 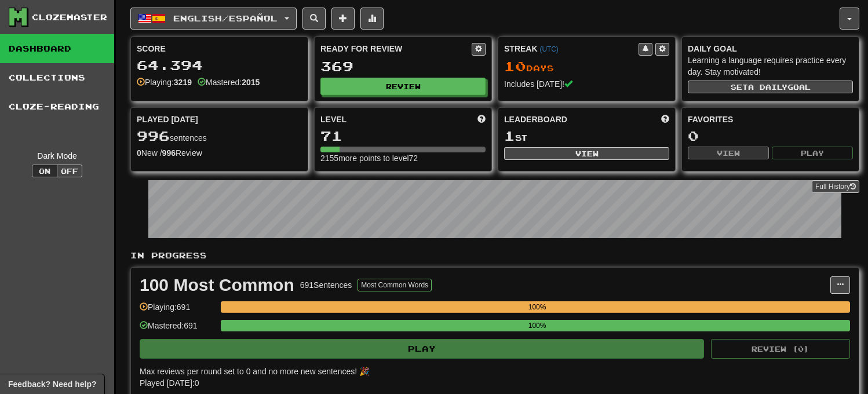 What do you see at coordinates (491, 371) in the screenshot?
I see `div: Max reviews per round set to 0 and no more new sentences! 🎉` at bounding box center [491, 371].